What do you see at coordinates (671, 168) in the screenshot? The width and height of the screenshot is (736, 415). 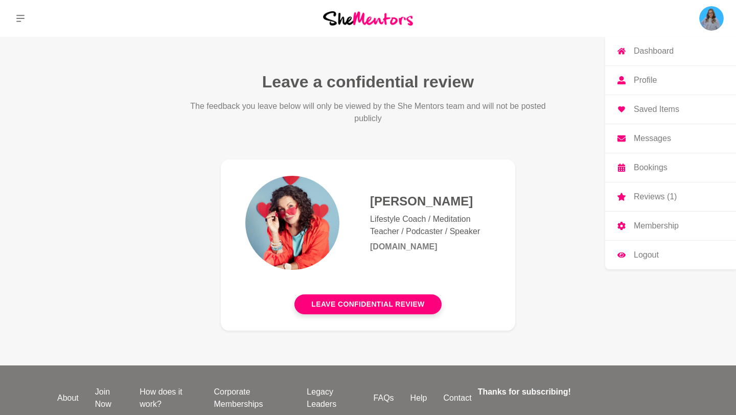 I see `a: Bookings` at bounding box center [671, 168].